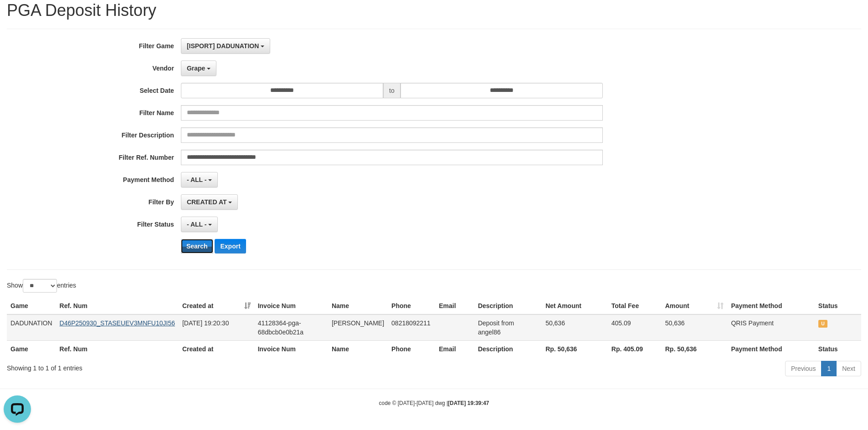 The width and height of the screenshot is (868, 430). What do you see at coordinates (291, 327) in the screenshot?
I see `td: 41128364-pga-68dbcb0e0b21a` at bounding box center [291, 327].